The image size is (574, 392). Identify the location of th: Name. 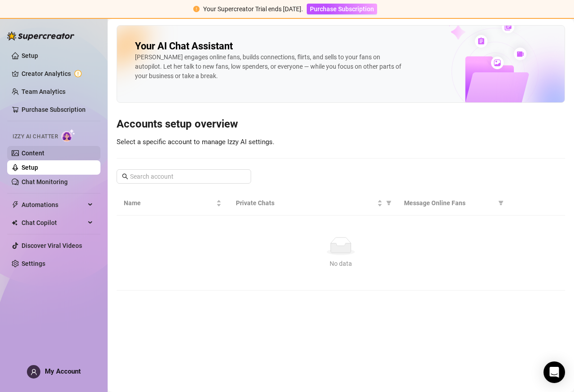
(172, 203).